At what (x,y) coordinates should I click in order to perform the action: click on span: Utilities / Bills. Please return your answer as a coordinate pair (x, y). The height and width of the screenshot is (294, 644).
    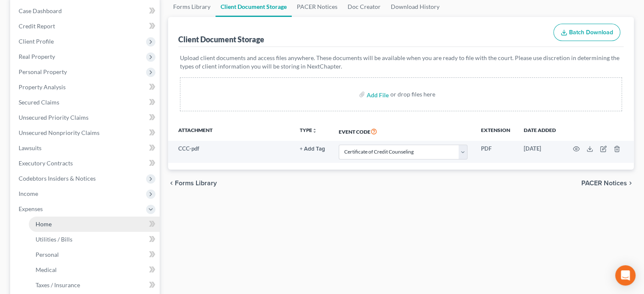
    Looking at the image, I should click on (54, 239).